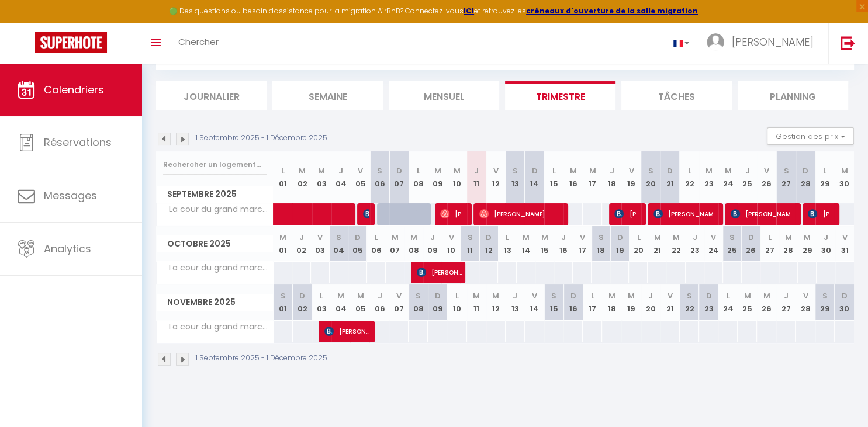 The height and width of the screenshot is (427, 868). What do you see at coordinates (525, 243) in the screenshot?
I see `th: 14` at bounding box center [525, 243].